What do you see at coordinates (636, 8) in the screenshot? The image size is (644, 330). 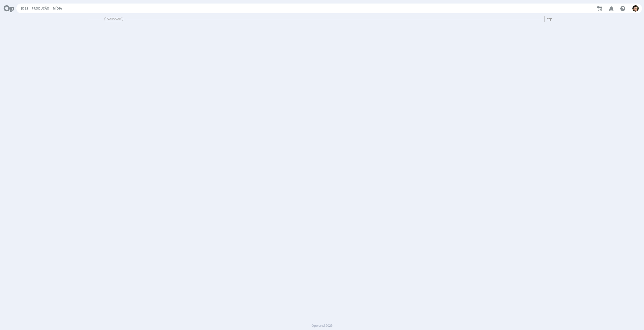 I see `button: V` at bounding box center [636, 8].